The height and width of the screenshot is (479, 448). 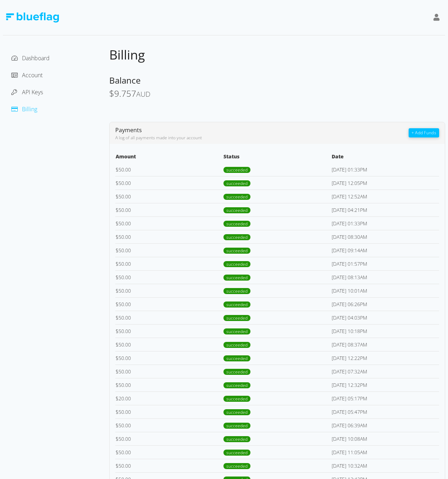 What do you see at coordinates (128, 130) in the screenshot?
I see `span: Payments` at bounding box center [128, 130].